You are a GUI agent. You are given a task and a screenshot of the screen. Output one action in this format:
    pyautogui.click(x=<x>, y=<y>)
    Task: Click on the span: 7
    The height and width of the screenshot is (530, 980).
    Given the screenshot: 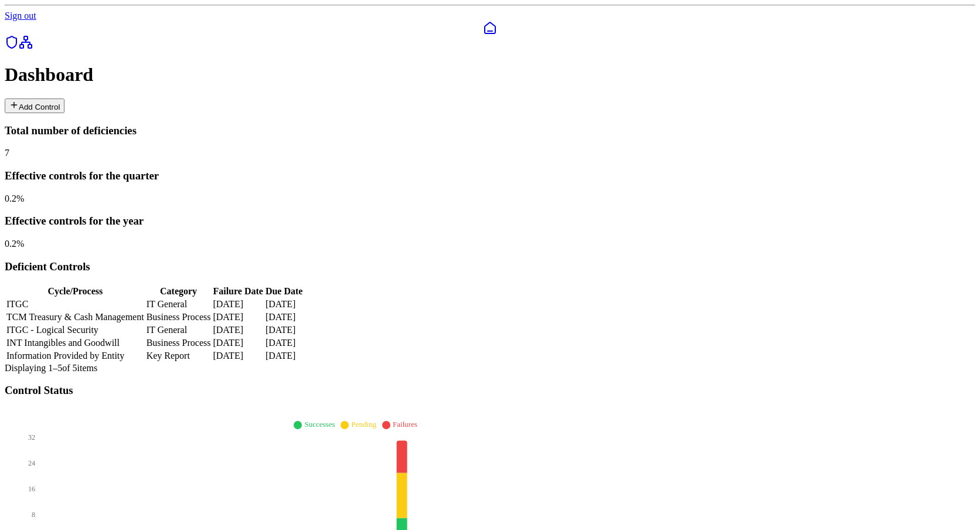 What is the action you would take?
    pyautogui.click(x=7, y=152)
    